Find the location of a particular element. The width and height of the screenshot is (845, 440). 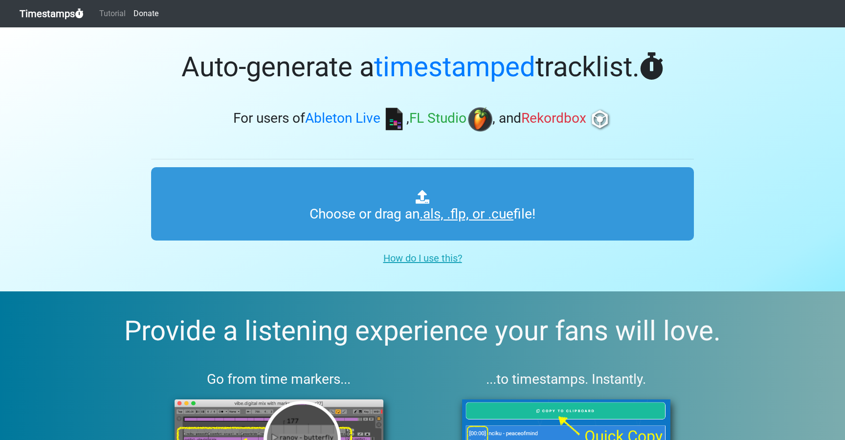

span: timestamped is located at coordinates (455, 67).